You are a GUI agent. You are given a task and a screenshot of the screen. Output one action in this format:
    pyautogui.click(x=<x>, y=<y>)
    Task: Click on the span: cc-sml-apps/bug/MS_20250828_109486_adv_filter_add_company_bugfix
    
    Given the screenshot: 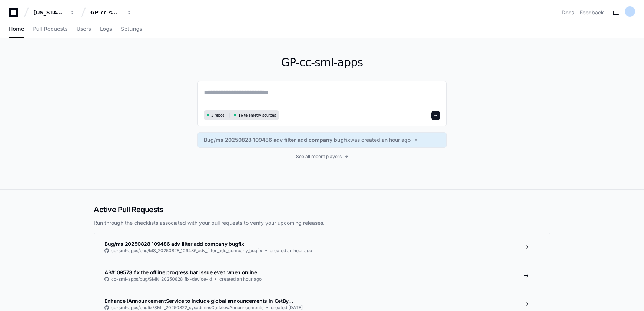 What is the action you would take?
    pyautogui.click(x=187, y=251)
    